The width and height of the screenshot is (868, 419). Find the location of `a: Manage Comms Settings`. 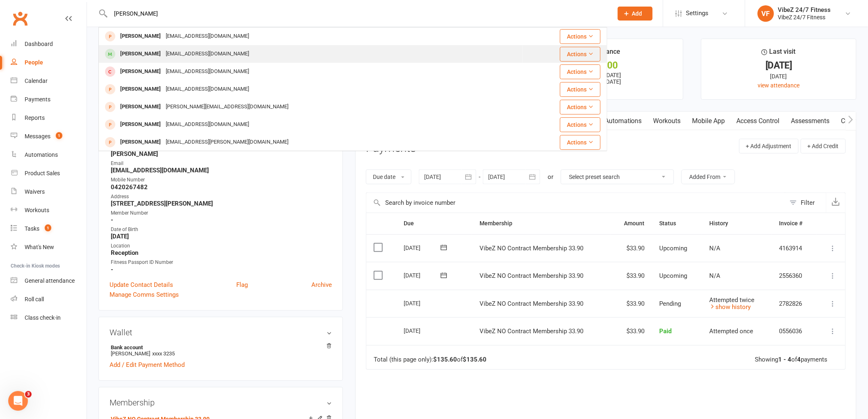

a: Manage Comms Settings is located at coordinates (144, 294).